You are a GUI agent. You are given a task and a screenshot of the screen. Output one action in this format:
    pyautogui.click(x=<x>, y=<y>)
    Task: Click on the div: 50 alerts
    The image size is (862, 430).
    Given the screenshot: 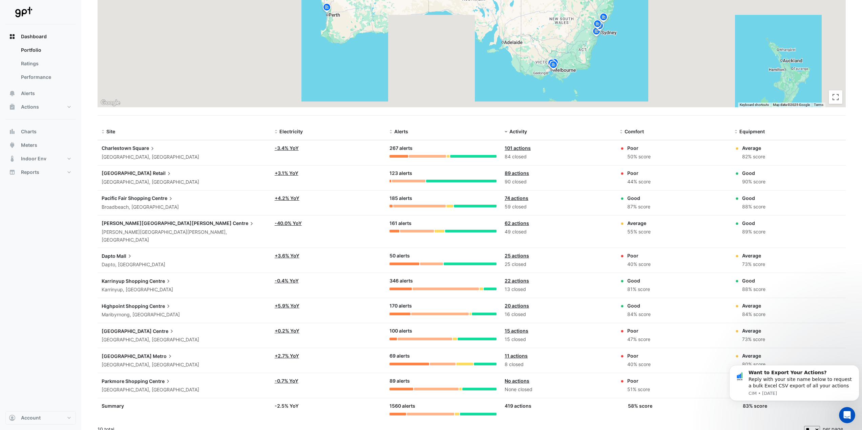 What is the action you would take?
    pyautogui.click(x=443, y=256)
    